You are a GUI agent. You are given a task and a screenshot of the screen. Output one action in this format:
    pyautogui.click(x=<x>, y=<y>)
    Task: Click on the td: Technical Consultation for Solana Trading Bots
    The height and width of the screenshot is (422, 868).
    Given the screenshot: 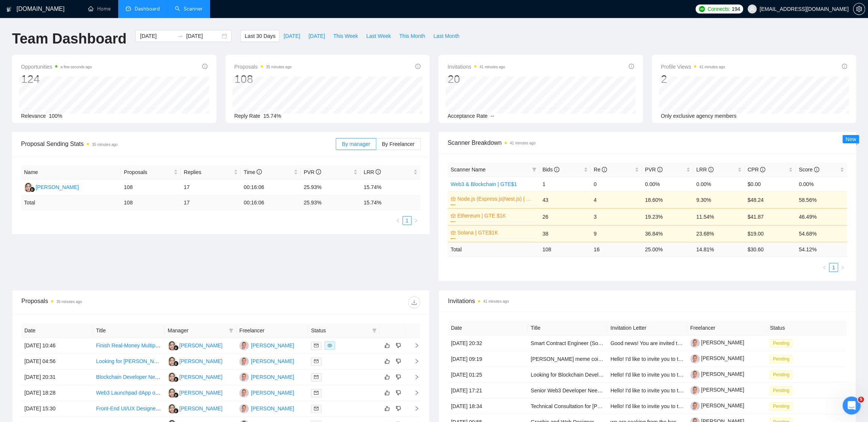 What is the action you would take?
    pyautogui.click(x=568, y=407)
    